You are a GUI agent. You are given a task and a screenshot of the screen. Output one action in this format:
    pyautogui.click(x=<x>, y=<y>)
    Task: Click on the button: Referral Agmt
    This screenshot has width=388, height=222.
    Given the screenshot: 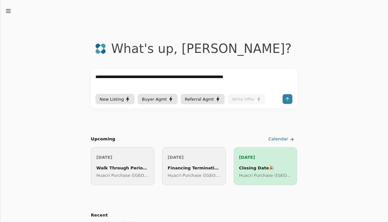 What is the action you would take?
    pyautogui.click(x=203, y=99)
    